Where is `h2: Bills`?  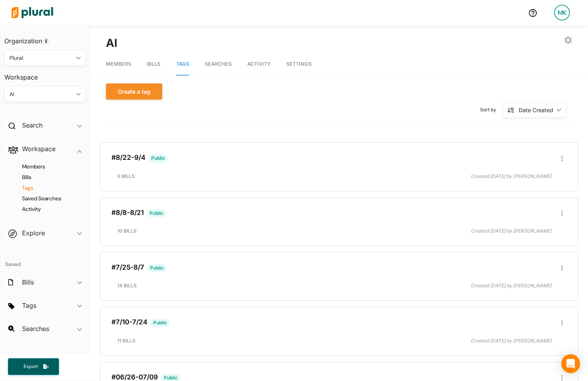 h2: Bills is located at coordinates (28, 282).